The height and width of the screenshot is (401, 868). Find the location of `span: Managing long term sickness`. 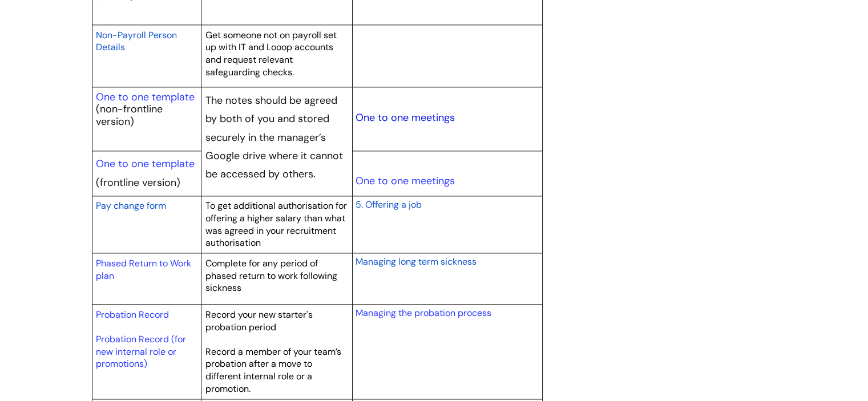

span: Managing long term sickness is located at coordinates (416, 261).